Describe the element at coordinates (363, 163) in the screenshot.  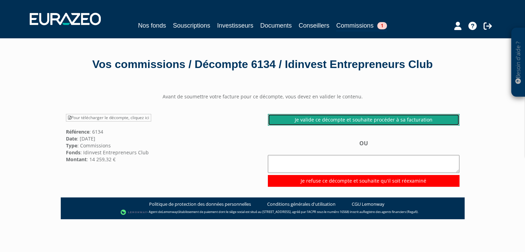
I see `div: OU` at that location.